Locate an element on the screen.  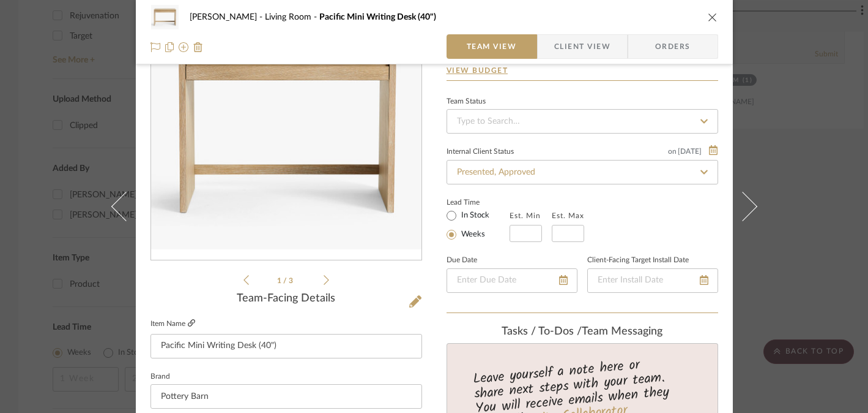
span: Living Room is located at coordinates (292, 18).